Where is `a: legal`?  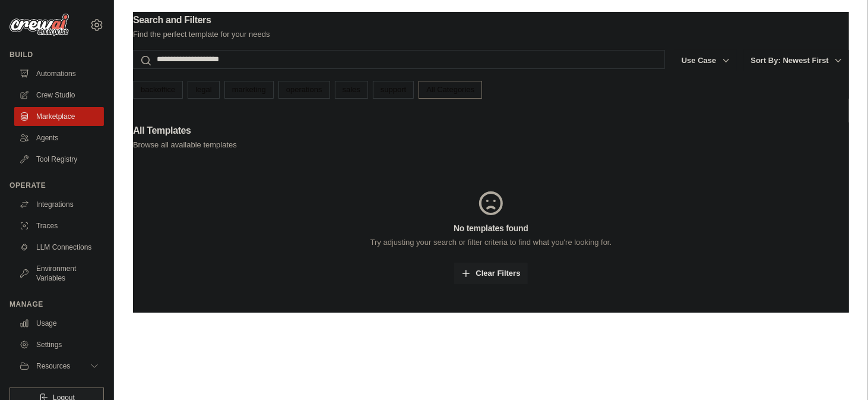 a: legal is located at coordinates (203, 90).